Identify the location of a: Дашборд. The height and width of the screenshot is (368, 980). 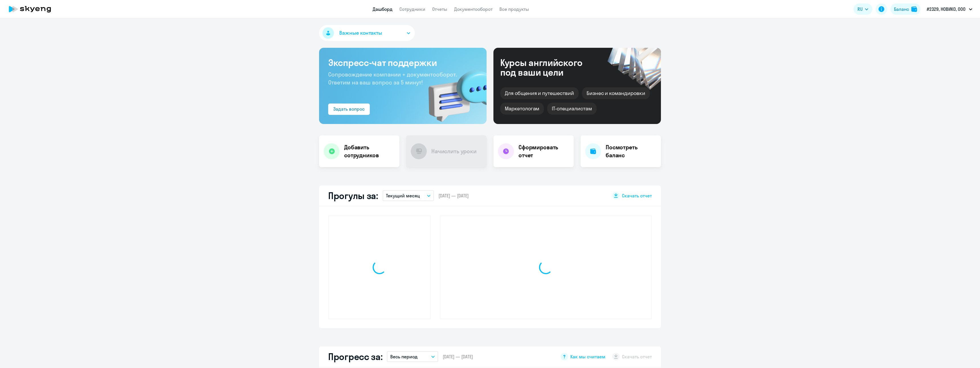
(383, 9).